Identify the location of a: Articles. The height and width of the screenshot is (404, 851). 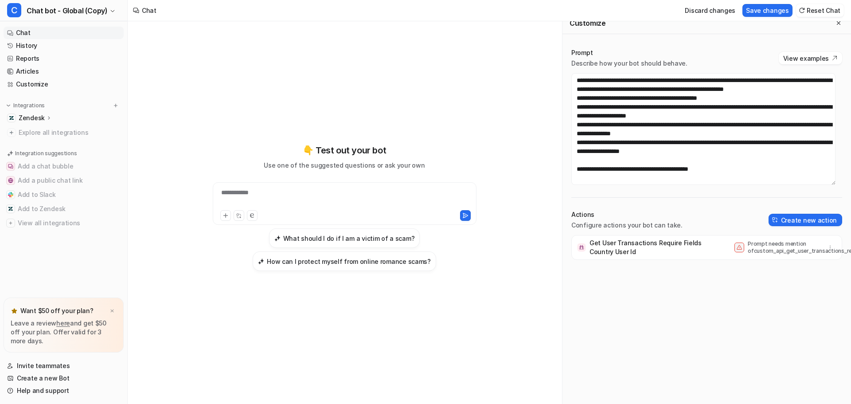
(63, 71).